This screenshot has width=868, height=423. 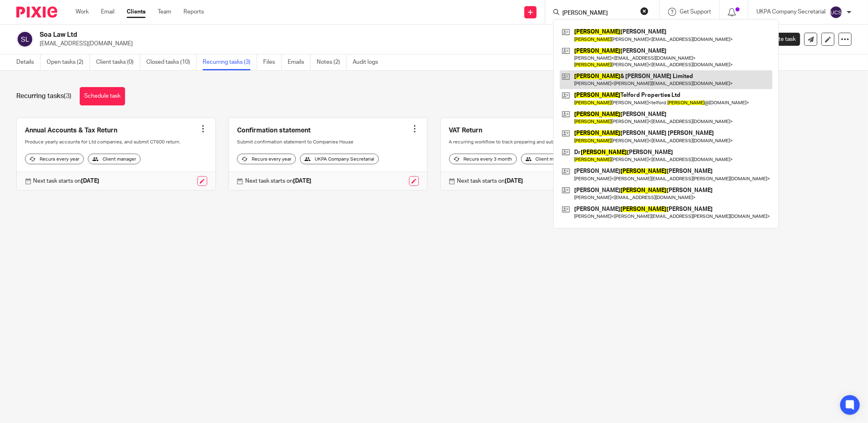 What do you see at coordinates (483, 159) in the screenshot?
I see `div: Recurs every 3 month` at bounding box center [483, 159].